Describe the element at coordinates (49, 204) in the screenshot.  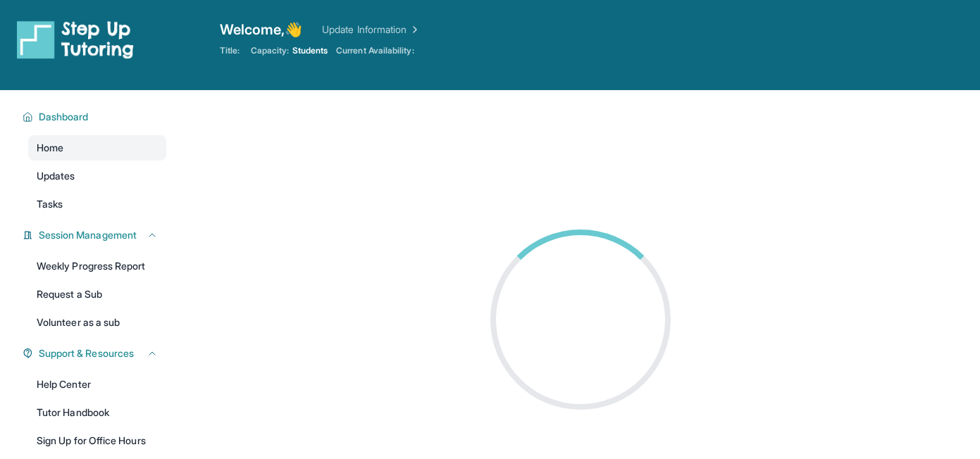
I see `span: Tasks` at that location.